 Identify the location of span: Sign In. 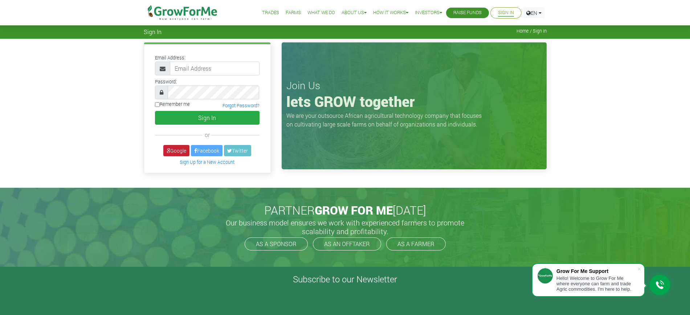
(152, 32).